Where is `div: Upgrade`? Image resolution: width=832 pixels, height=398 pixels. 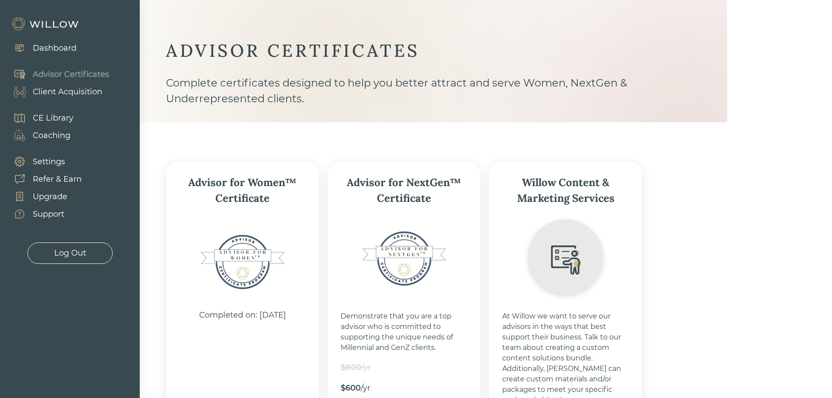 div: Upgrade is located at coordinates (50, 197).